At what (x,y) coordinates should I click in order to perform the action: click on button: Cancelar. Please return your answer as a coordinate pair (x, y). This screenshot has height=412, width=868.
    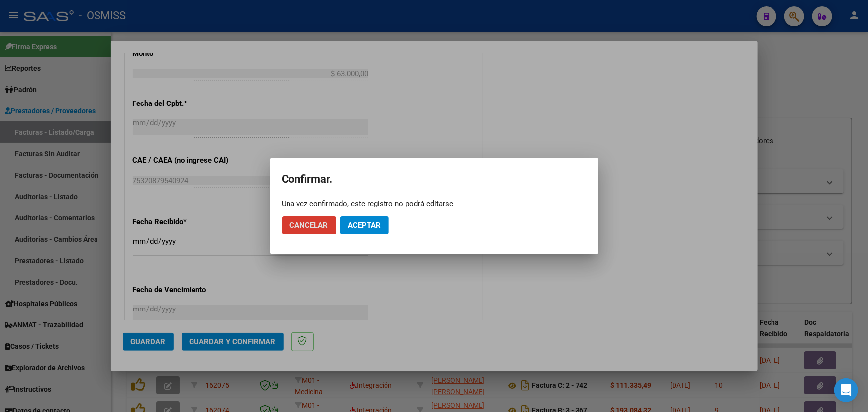
    Looking at the image, I should click on (309, 226).